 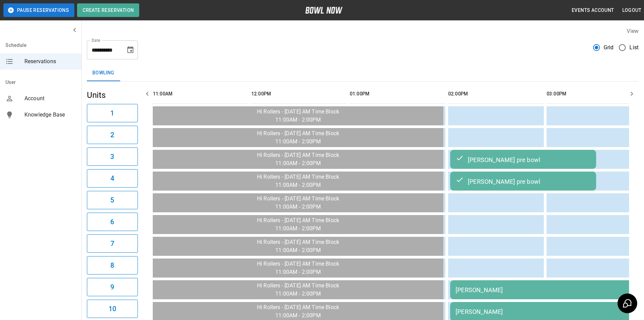 I want to click on th: 02:00PM, so click(x=496, y=94).